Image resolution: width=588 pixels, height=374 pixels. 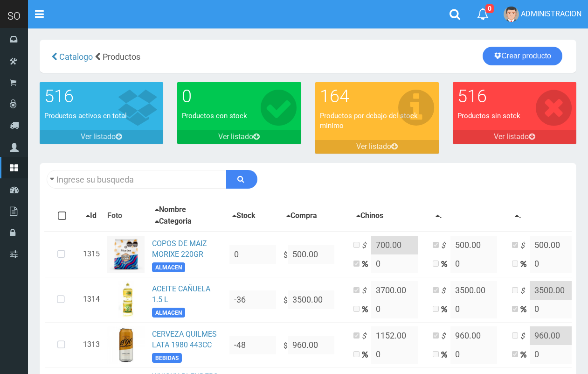 I want to click on td: 1314, so click(x=91, y=299).